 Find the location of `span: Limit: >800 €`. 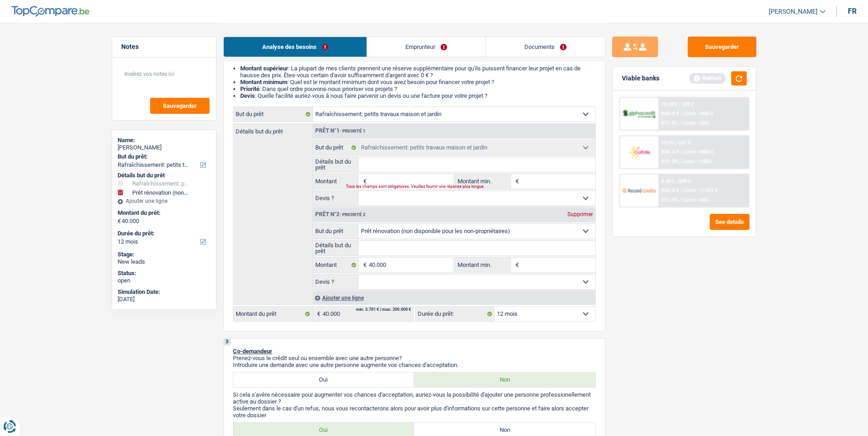

span: Limit: >800 € is located at coordinates (698, 152).